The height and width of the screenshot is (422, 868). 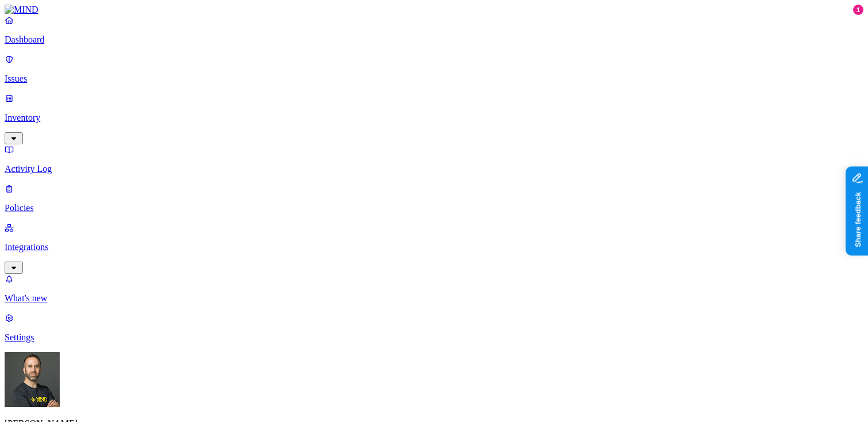 I want to click on a: Policies, so click(x=434, y=198).